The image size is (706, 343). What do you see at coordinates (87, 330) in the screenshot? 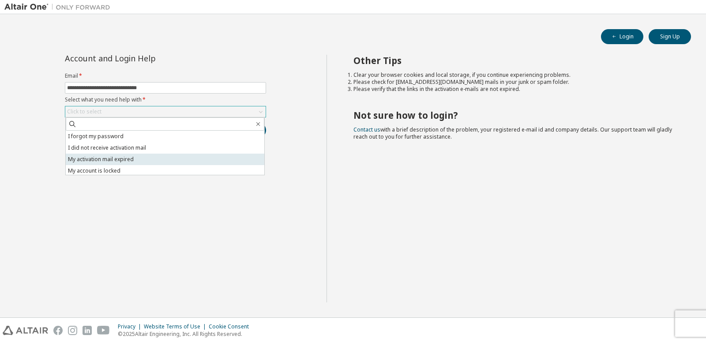
I see `img: linkedin.svg` at bounding box center [87, 330].